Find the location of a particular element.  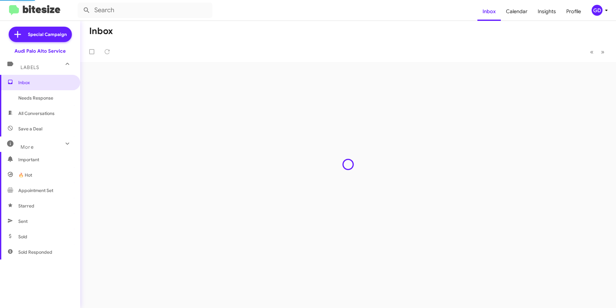

button: Next is located at coordinates (603, 52).